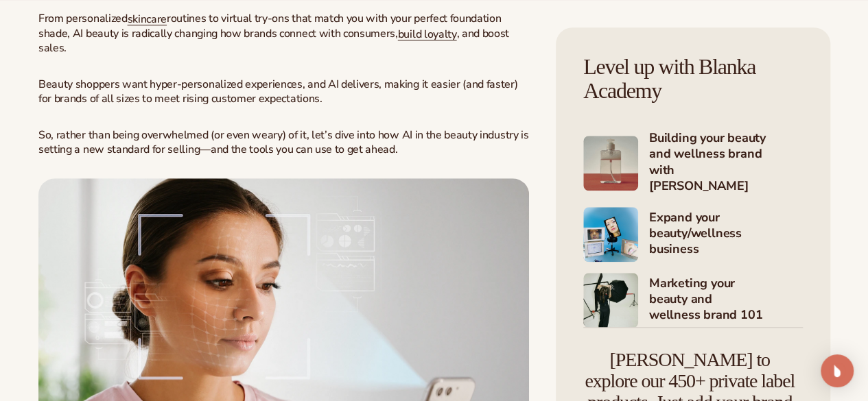 This screenshot has height=401, width=868. Describe the element at coordinates (837, 371) in the screenshot. I see `div: Open Intercom Messenger` at that location.